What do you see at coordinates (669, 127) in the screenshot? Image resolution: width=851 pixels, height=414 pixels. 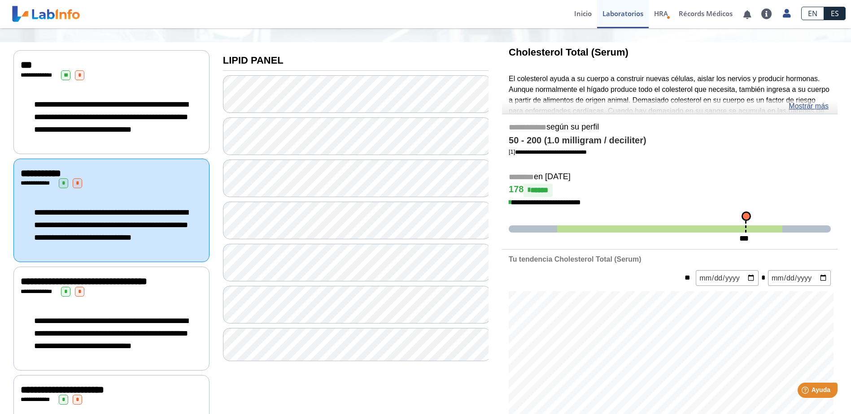 I see `h5: según su perfil` at bounding box center [669, 127].